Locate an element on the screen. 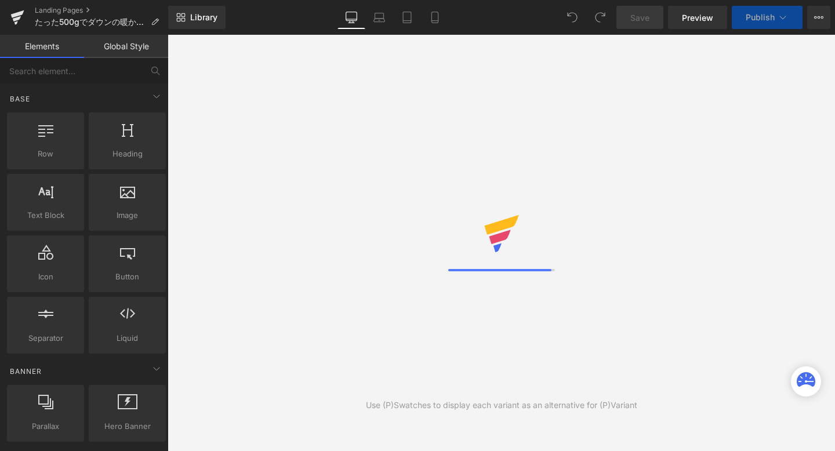  button: More is located at coordinates (818, 17).